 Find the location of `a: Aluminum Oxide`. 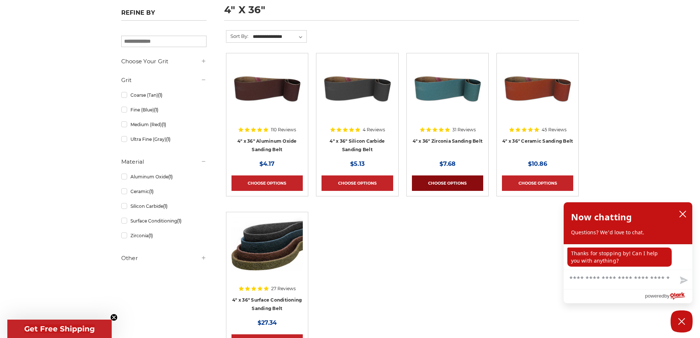

a: Aluminum Oxide is located at coordinates (164, 176).